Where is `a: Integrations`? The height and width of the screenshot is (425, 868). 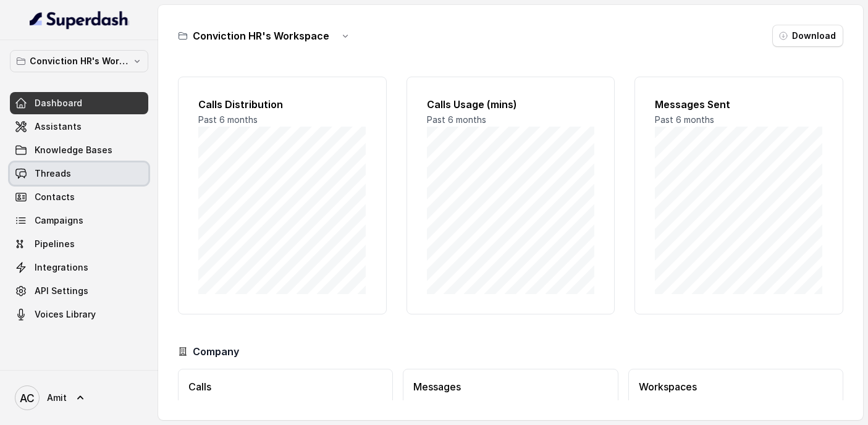 a: Integrations is located at coordinates (79, 268).